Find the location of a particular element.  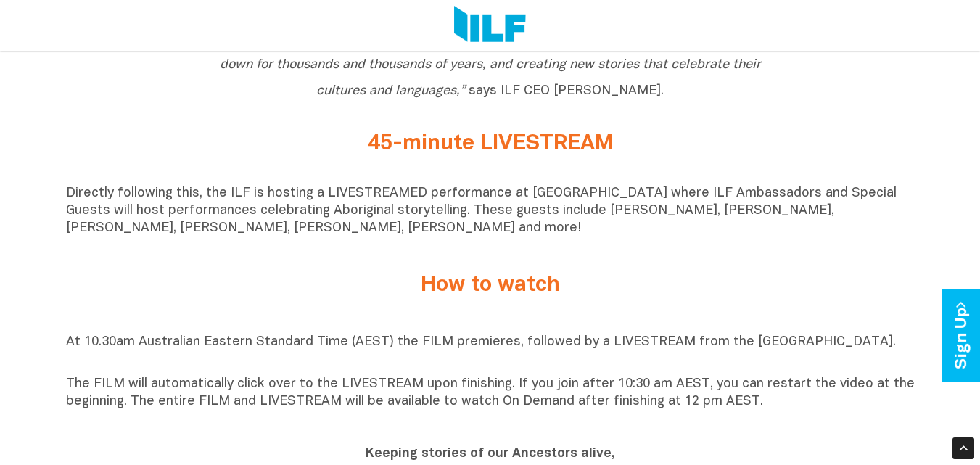

h2: How to watch is located at coordinates (490, 285).